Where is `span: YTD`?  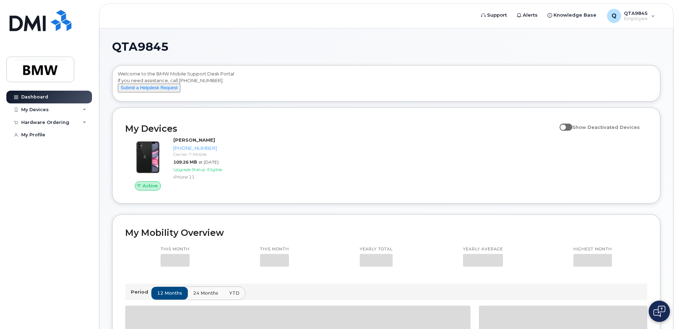
span: YTD is located at coordinates (234, 293).